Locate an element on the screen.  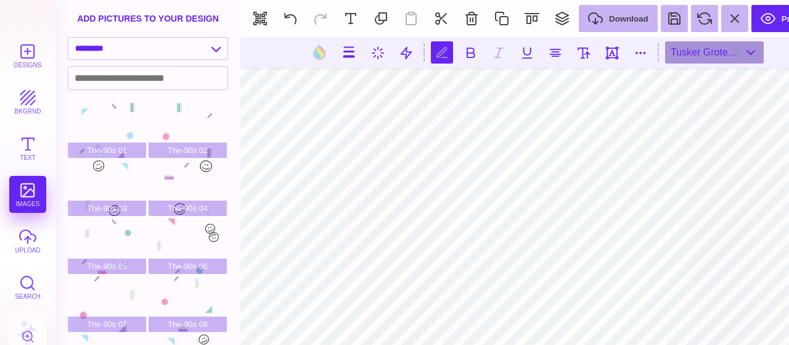
span: The-90s 03 is located at coordinates (107, 208).